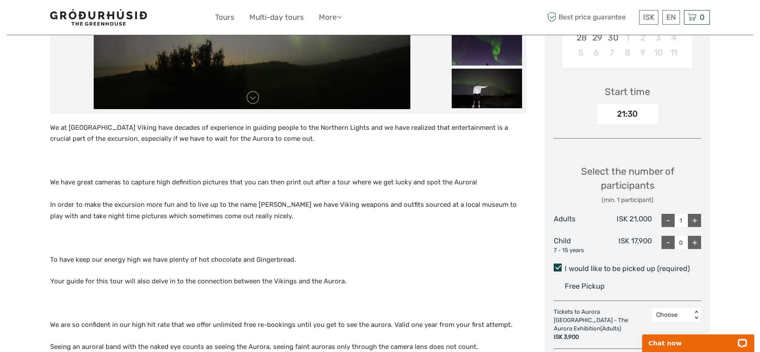 Image resolution: width=760 pixels, height=352 pixels. What do you see at coordinates (627, 200) in the screenshot?
I see `div: (min. 1 participant)` at bounding box center [627, 200].